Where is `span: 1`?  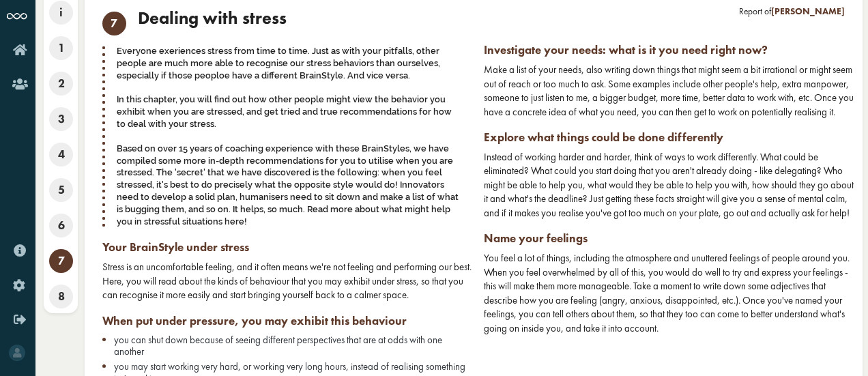 span: 1 is located at coordinates (60, 48).